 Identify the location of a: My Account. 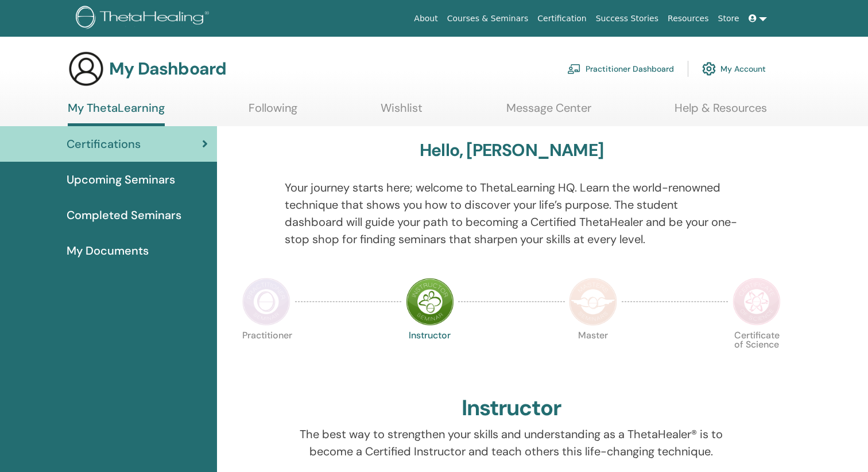
(733, 68).